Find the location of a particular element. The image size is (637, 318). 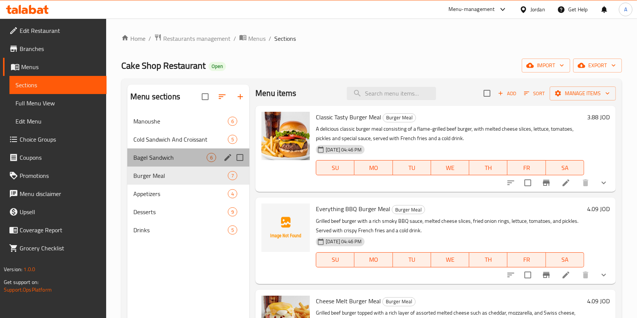

span: Get support on: is located at coordinates (21, 282).